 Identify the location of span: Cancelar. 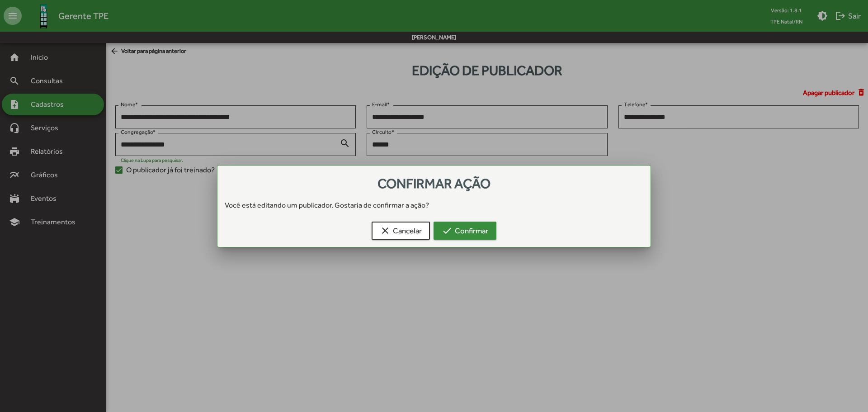
(400, 231).